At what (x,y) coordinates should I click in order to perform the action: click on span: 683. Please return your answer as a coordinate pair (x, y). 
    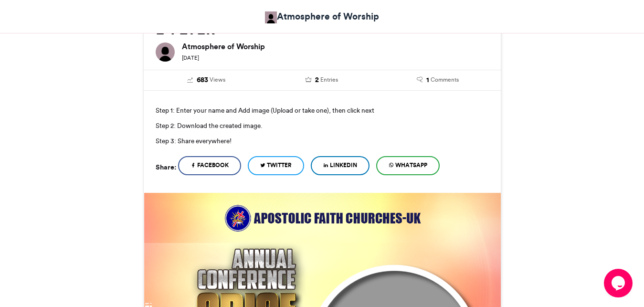
    Looking at the image, I should click on (202, 80).